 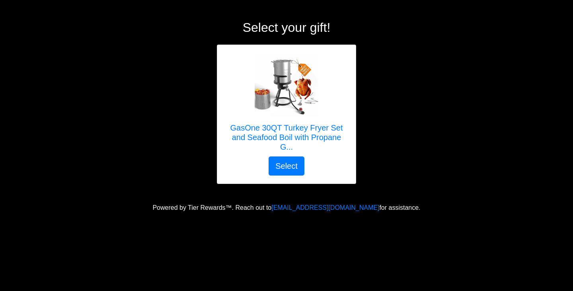 I want to click on button: Select, so click(x=287, y=166).